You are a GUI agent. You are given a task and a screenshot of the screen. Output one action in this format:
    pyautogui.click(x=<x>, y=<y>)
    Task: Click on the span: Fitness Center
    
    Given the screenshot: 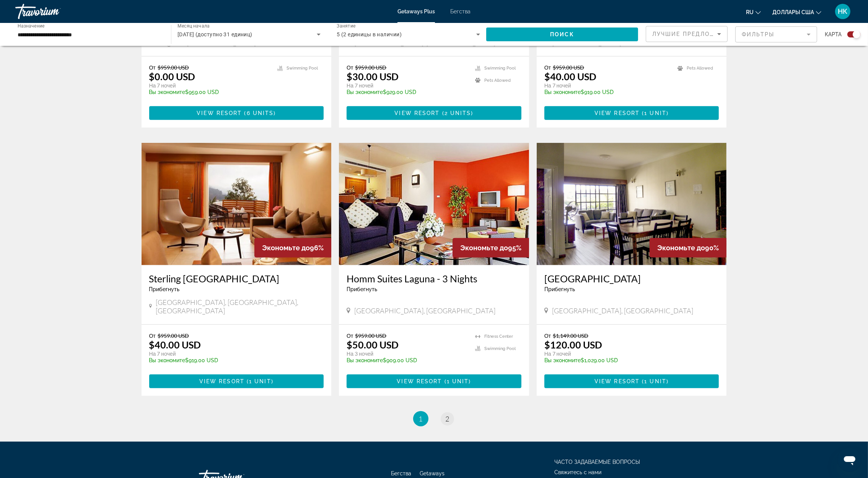 What is the action you would take?
    pyautogui.click(x=498, y=336)
    